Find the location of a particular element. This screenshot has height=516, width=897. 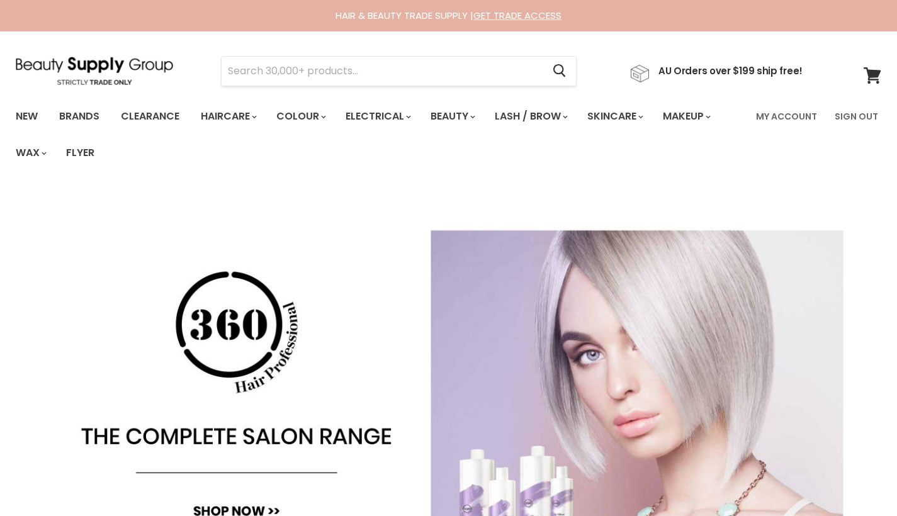

form: Product is located at coordinates (399, 71).